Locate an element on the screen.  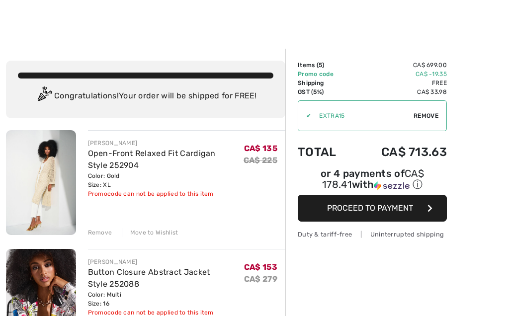
td: Free is located at coordinates (400, 83).